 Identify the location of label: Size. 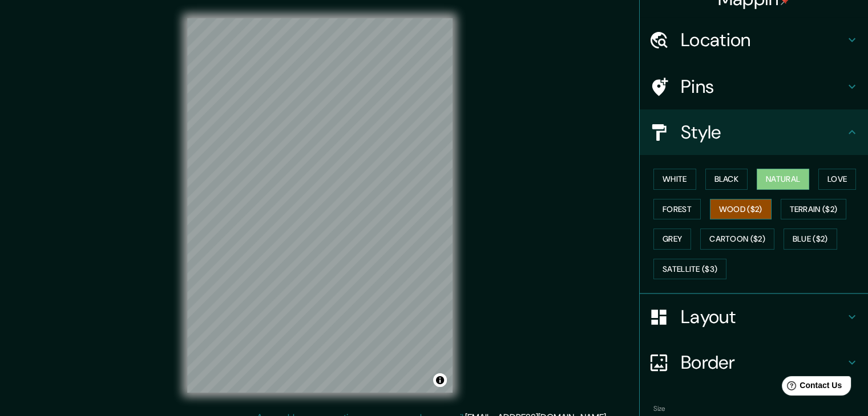
(659, 408).